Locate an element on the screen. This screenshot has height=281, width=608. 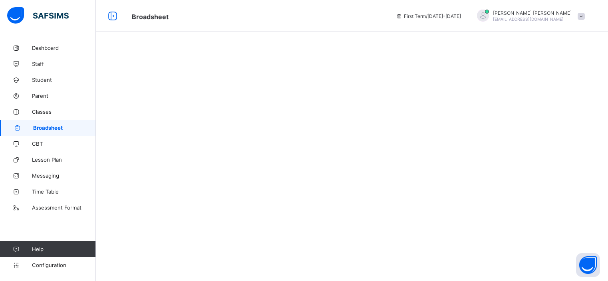
button: Open asap is located at coordinates (588, 265).